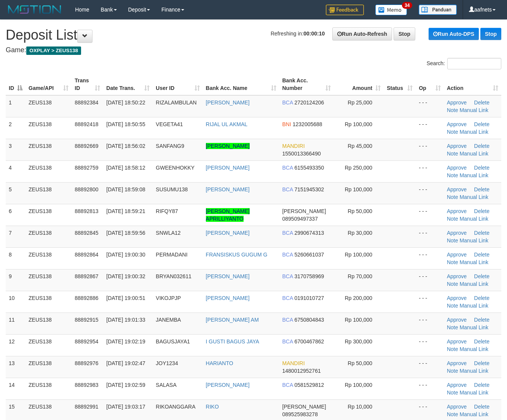  I want to click on td: 7, so click(15, 236).